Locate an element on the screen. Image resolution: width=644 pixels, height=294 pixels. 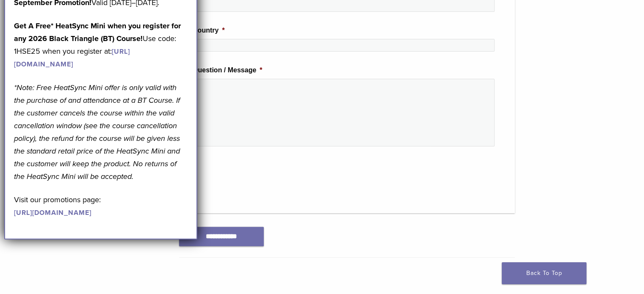
p: Use code: 1HSE25 when you register at: is located at coordinates (101, 45).